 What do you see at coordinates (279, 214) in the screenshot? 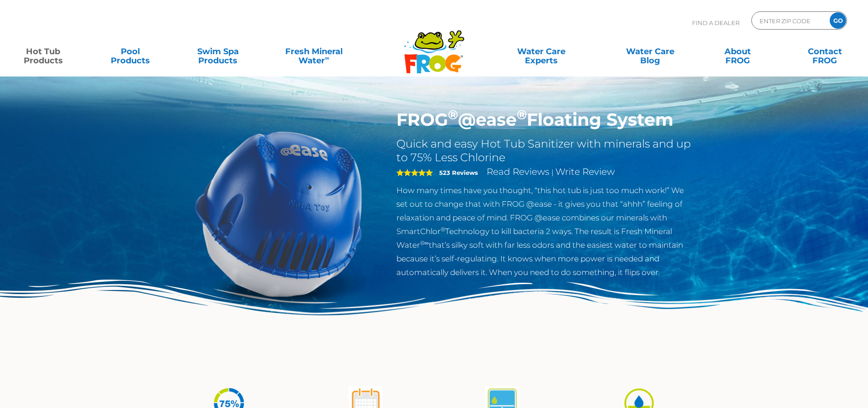
I see `img: hot-tub-product-atease-system.png` at bounding box center [279, 214].